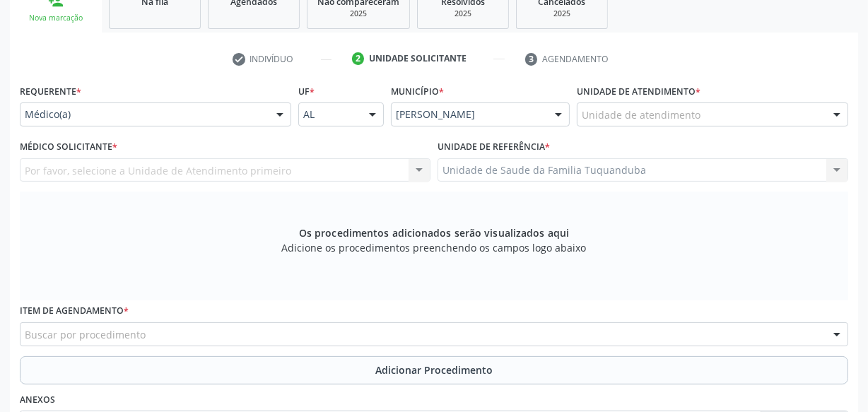  Describe the element at coordinates (638, 91) in the screenshot. I see `label: Unidade de atendimento` at that location.